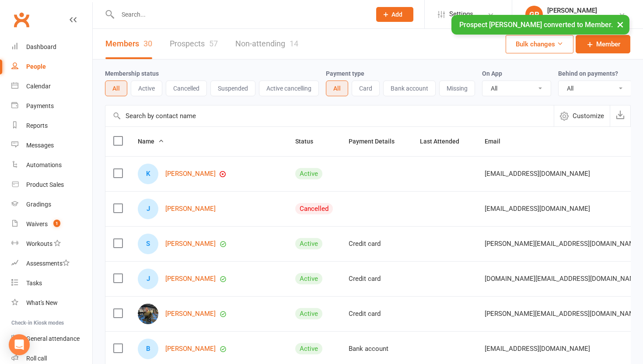 Image resolution: width=643 pixels, height=364 pixels. I want to click on div: Roll call, so click(37, 358).